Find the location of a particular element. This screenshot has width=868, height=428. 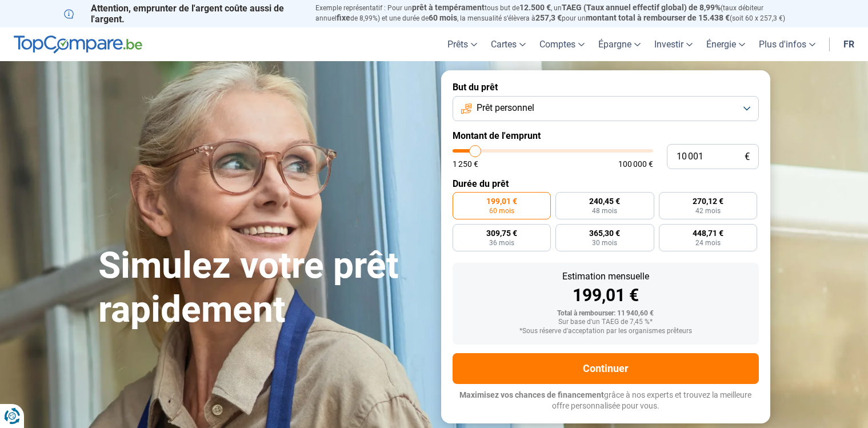

span: 240,45 € is located at coordinates (605, 201).